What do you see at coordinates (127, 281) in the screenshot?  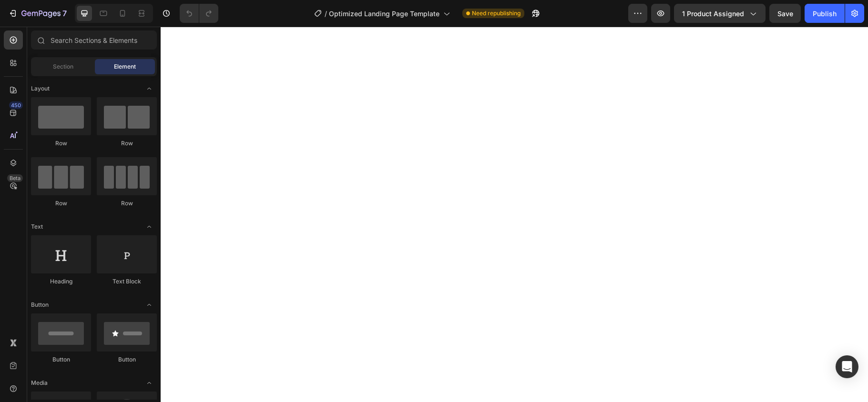 I see `div: Text Block` at bounding box center [127, 281].